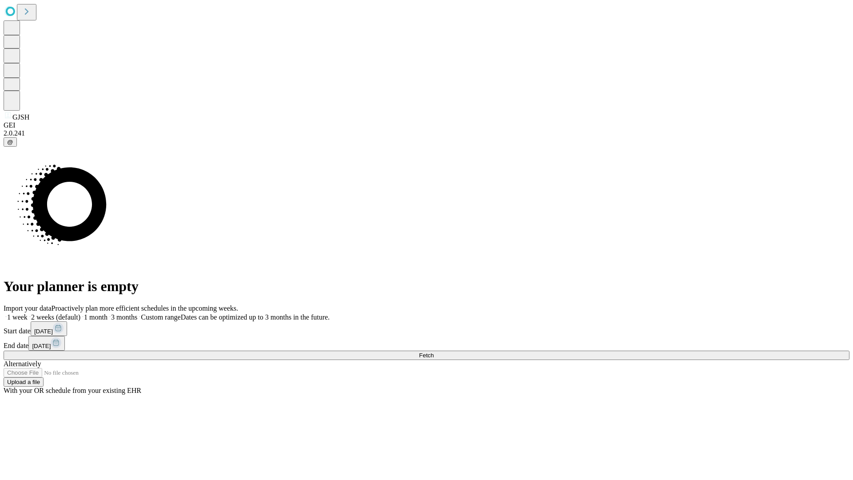 The image size is (853, 480). What do you see at coordinates (24, 382) in the screenshot?
I see `button: Upload a file` at bounding box center [24, 382].